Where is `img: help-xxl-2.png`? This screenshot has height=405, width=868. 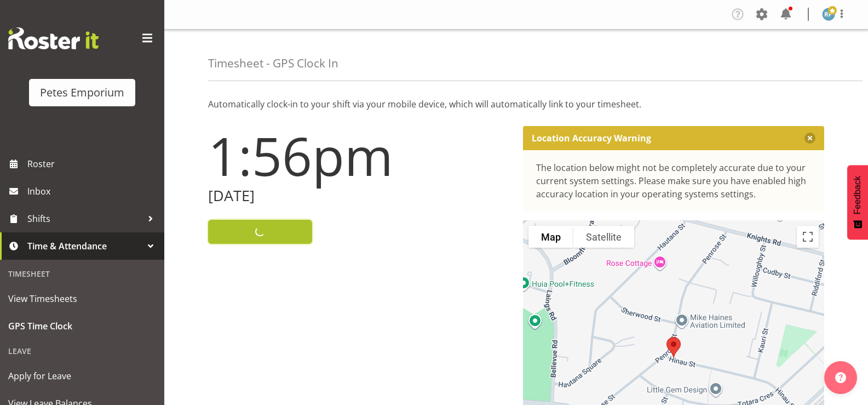
img: help-xxl-2.png is located at coordinates (841, 378).